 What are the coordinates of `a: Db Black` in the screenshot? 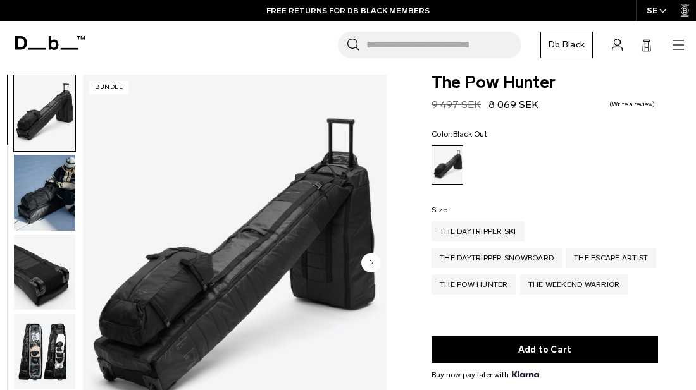 It's located at (566, 45).